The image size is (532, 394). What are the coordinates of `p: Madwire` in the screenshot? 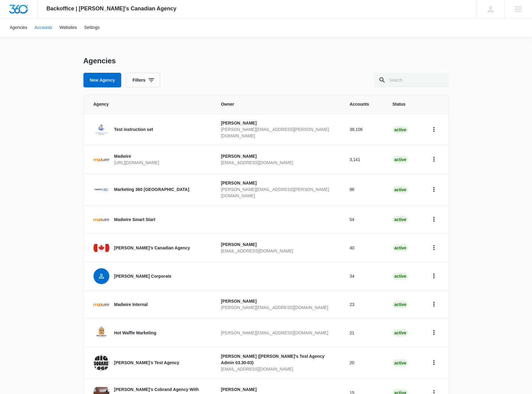 It's located at (137, 156).